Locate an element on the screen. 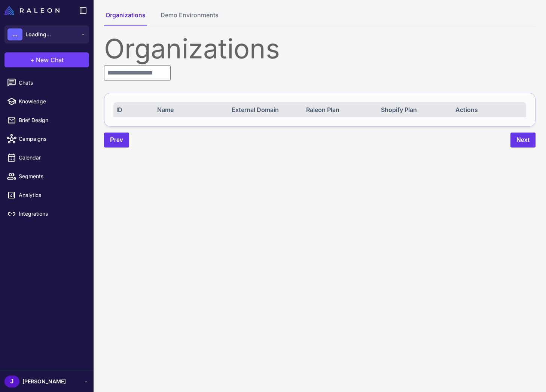  a: Segments is located at coordinates (47, 177).